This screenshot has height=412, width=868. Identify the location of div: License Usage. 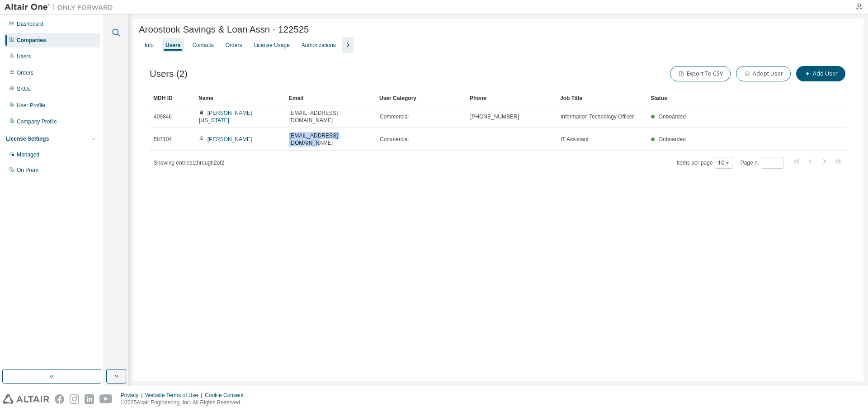
(271, 45).